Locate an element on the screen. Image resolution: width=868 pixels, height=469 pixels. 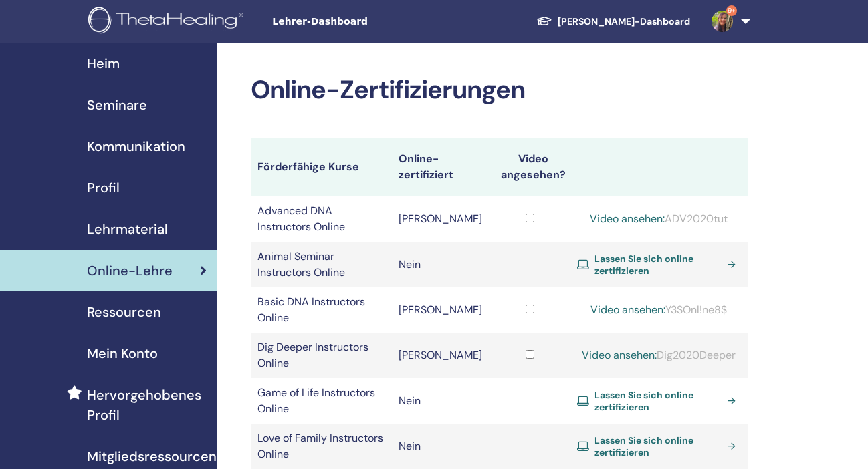
span: Lehrer-Dashboard is located at coordinates (372, 22).